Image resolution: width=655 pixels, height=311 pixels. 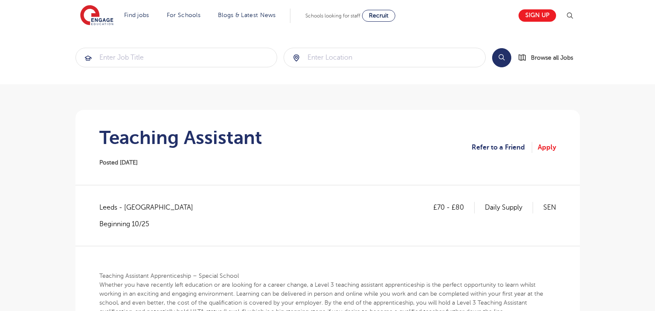 What do you see at coordinates (550, 208) in the screenshot?
I see `p: SEN` at bounding box center [550, 208].